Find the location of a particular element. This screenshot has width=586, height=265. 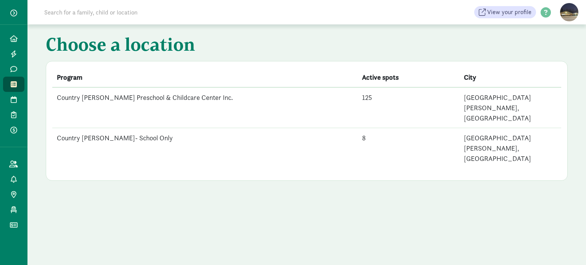

div: Chat Widget is located at coordinates (567, 247).